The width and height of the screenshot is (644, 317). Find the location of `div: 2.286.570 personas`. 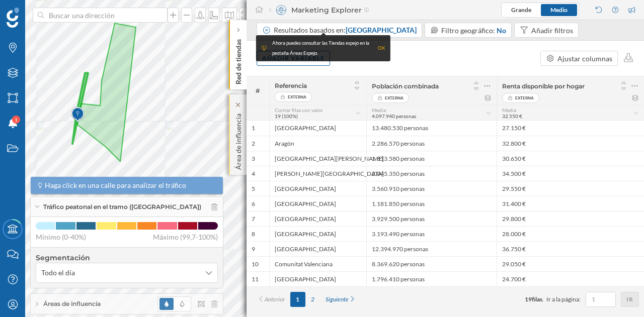

div: 2.286.570 personas is located at coordinates (431, 143).